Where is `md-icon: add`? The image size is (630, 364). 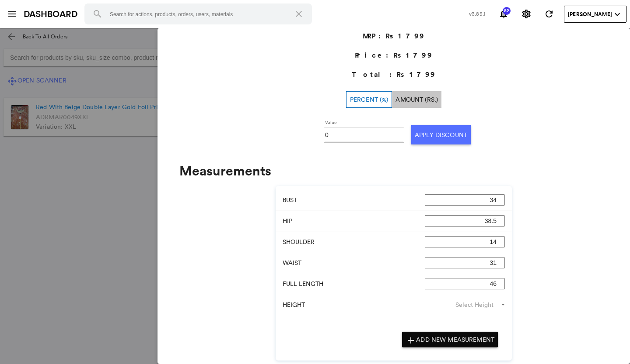
md-icon: add is located at coordinates (410, 341).